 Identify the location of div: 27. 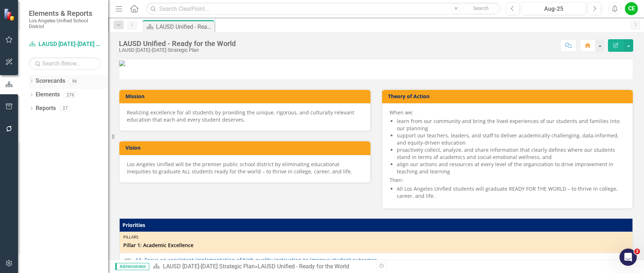
(65, 108).